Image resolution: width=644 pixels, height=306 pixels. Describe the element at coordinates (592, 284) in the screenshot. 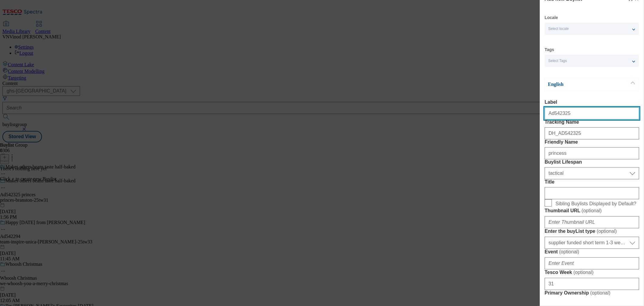

I see `input: Enter Tesco Week` at that location.